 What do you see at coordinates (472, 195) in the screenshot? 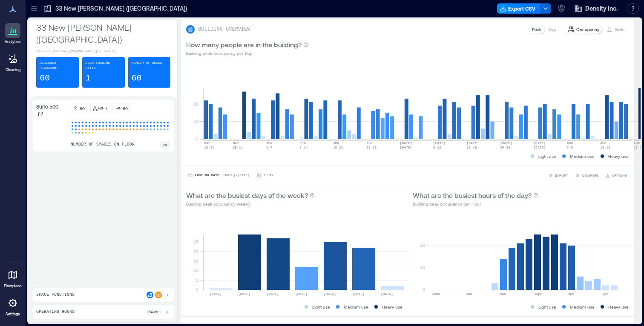
I see `p: What are the busiest hours of the day?` at bounding box center [472, 195].